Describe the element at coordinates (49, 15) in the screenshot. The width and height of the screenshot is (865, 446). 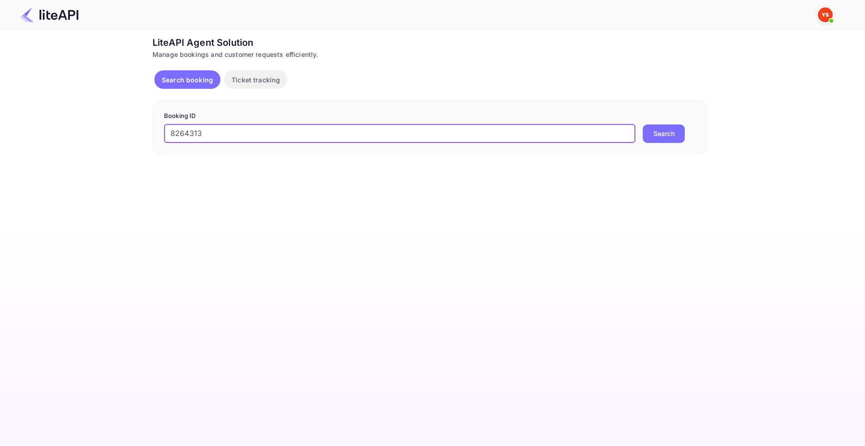
I see `img: LiteAPI Logo` at that location.